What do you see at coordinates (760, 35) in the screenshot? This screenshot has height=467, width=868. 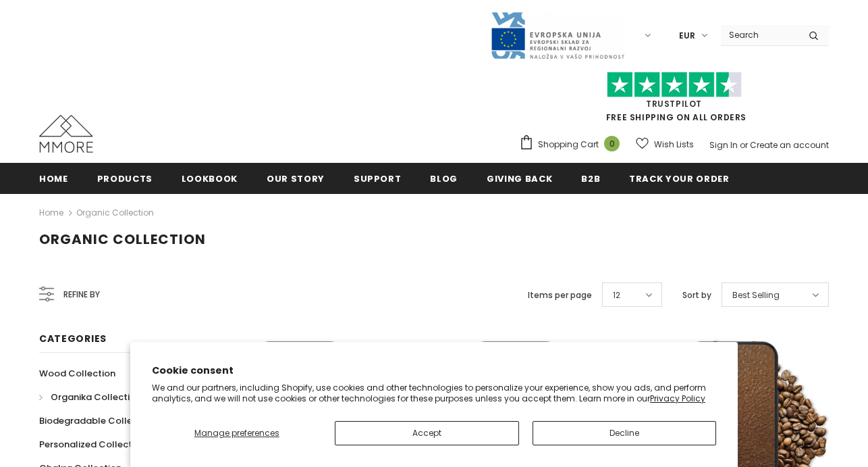 I see `input: Search Site` at bounding box center [760, 35].